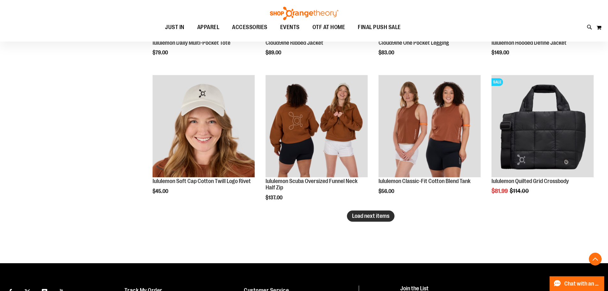  What do you see at coordinates (204, 126) in the screenshot?
I see `a: Main view of 2024 Convention lululemon Soft Cap Cotton Twill Logo Rivet` at bounding box center [204, 126].